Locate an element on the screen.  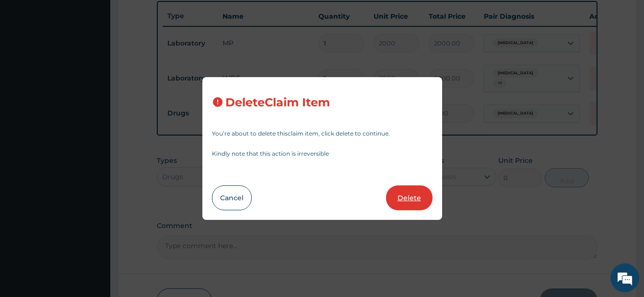
img: d_794563401_company_1708531726252_794563401 is located at coordinates (28, 60).